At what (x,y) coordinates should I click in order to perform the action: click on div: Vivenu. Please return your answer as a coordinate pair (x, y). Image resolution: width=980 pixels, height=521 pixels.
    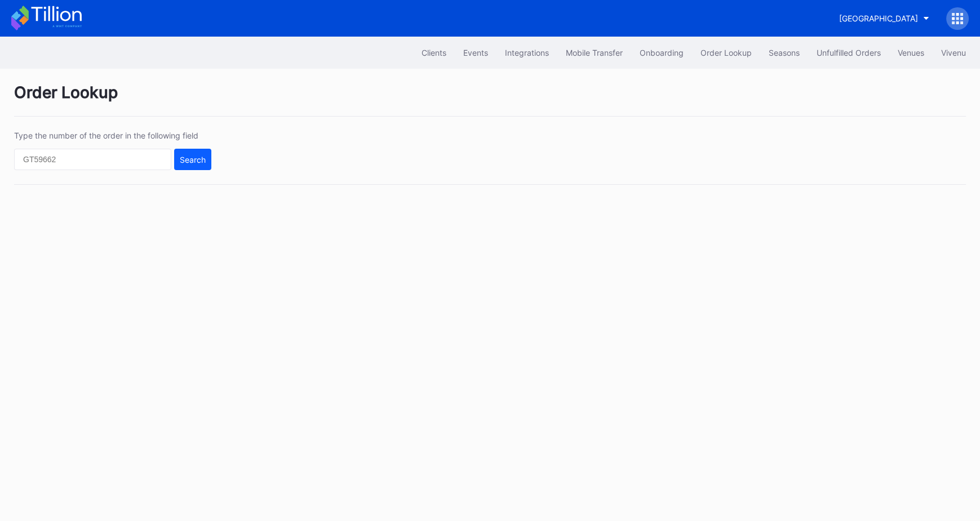
    Looking at the image, I should click on (953, 52).